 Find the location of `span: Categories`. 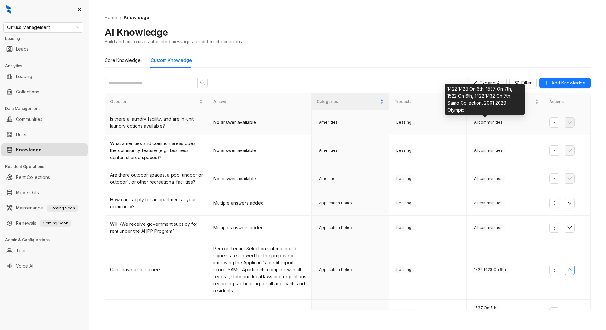

span: Categories is located at coordinates (348, 102).